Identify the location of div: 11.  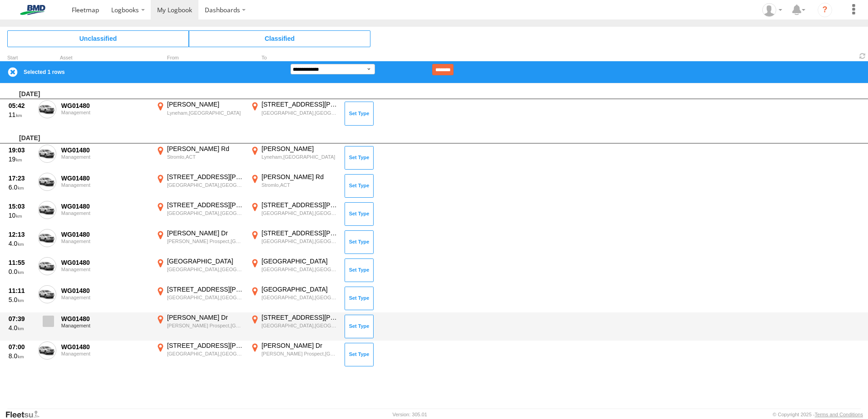
(21, 115).